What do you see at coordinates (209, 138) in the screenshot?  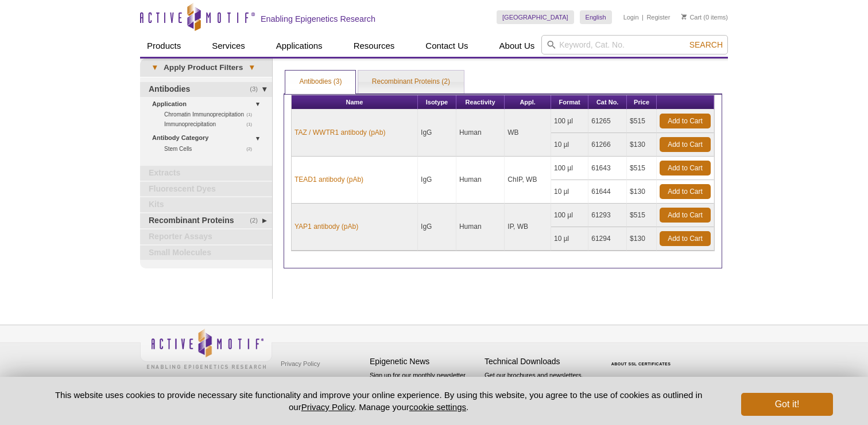 I see `a: Antibody Category` at bounding box center [209, 138].